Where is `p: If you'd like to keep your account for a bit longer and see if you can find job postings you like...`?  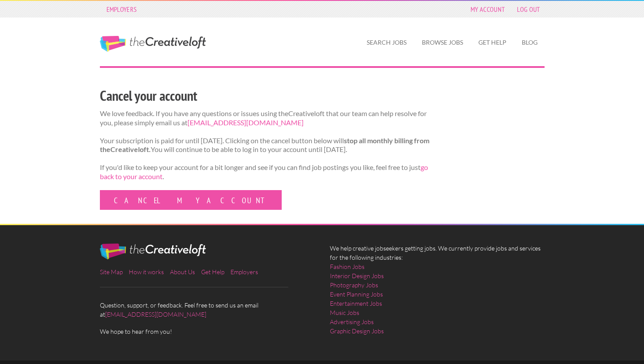 p: If you'd like to keep your account for a bit longer and see if you can find job postings you like... is located at coordinates (265, 172).